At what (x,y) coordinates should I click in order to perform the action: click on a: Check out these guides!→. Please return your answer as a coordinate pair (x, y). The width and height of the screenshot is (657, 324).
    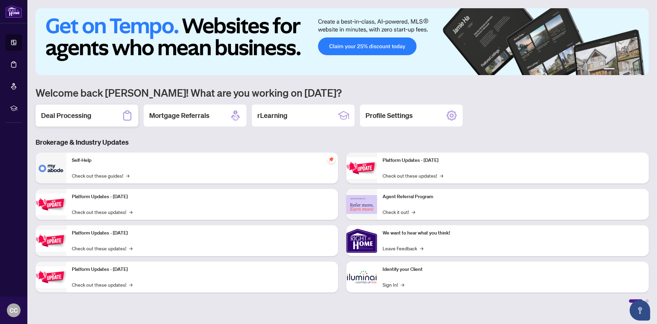
    Looking at the image, I should click on (101, 175).